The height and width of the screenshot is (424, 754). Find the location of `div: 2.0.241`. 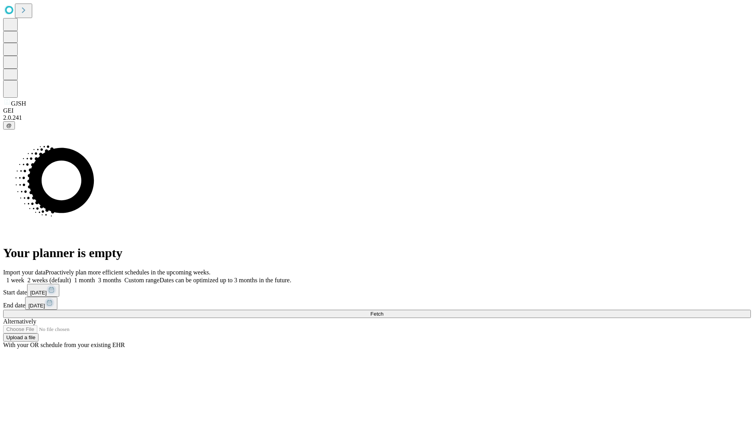

div: 2.0.241 is located at coordinates (377, 118).